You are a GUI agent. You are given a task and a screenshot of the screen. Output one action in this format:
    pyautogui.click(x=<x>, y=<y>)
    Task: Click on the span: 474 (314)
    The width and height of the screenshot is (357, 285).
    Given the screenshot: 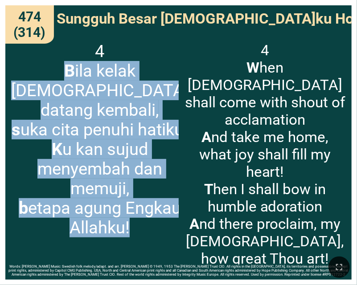 What is the action you would take?
    pyautogui.click(x=29, y=24)
    